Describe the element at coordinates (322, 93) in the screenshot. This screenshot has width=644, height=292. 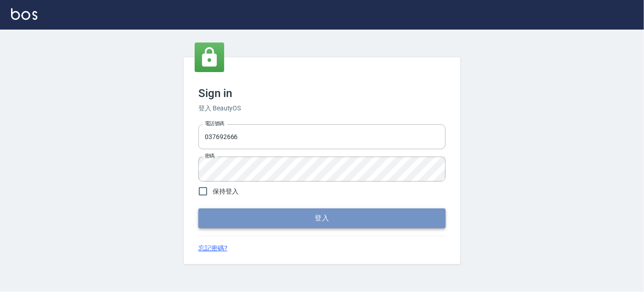
I see `h3: Sign in` at that location.